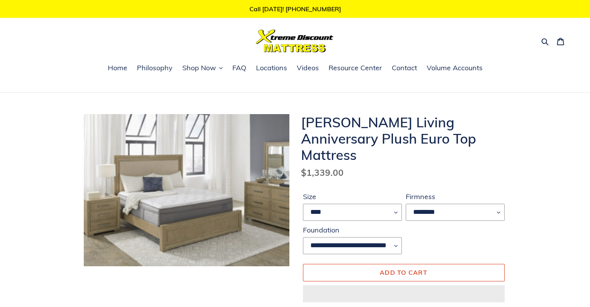  Describe the element at coordinates (322, 172) in the screenshot. I see `span: $1,339.00` at that location.